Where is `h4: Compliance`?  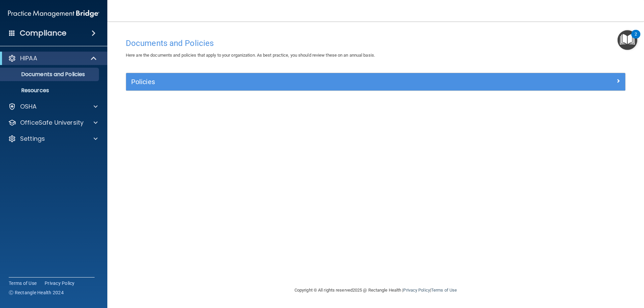 h4: Compliance is located at coordinates (43, 33).